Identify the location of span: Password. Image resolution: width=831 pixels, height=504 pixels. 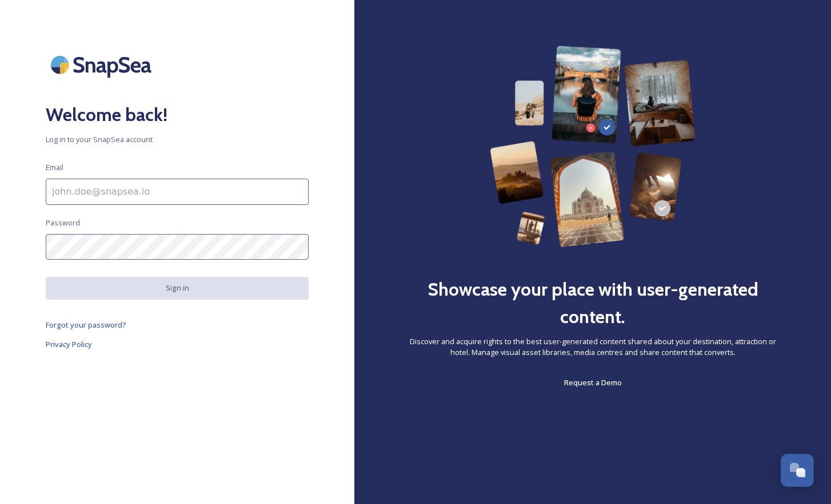
(63, 222).